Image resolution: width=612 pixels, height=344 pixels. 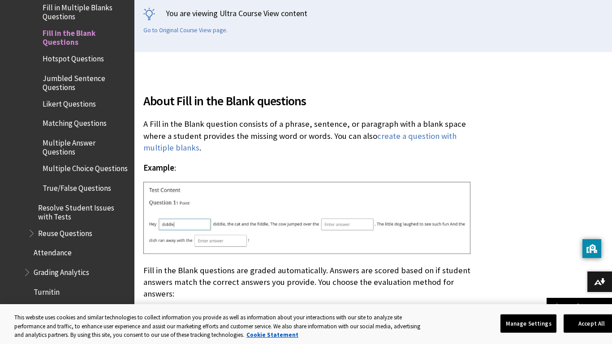 I want to click on span: True/False Questions, so click(x=77, y=186).